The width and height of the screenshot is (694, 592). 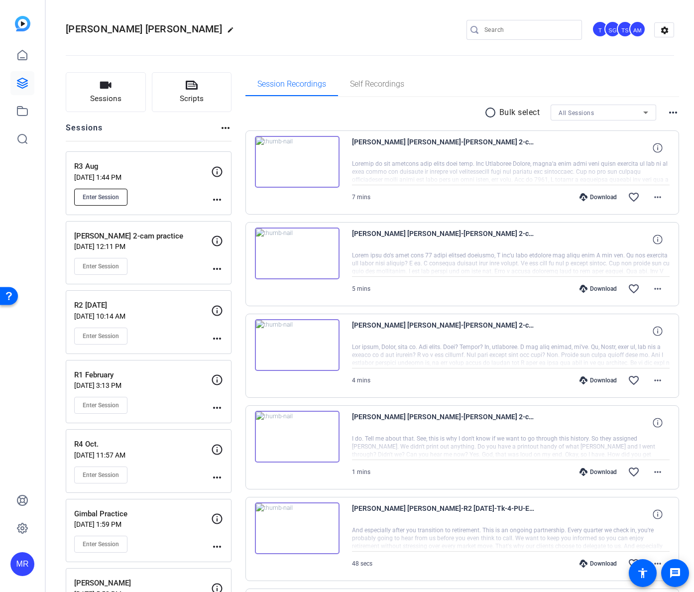 I want to click on img: blue-gradient.svg, so click(x=22, y=23).